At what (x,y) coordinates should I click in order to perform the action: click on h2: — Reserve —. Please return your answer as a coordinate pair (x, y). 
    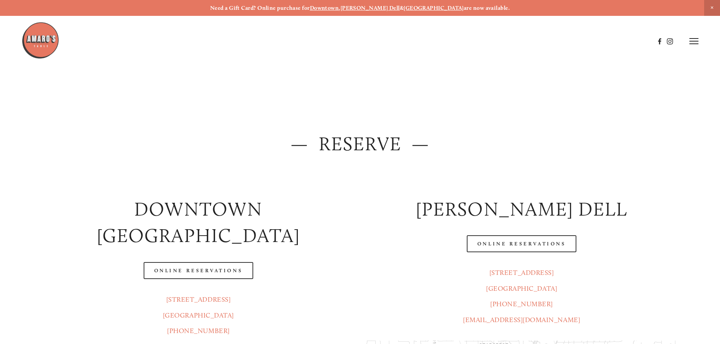
    Looking at the image, I should click on (360, 144).